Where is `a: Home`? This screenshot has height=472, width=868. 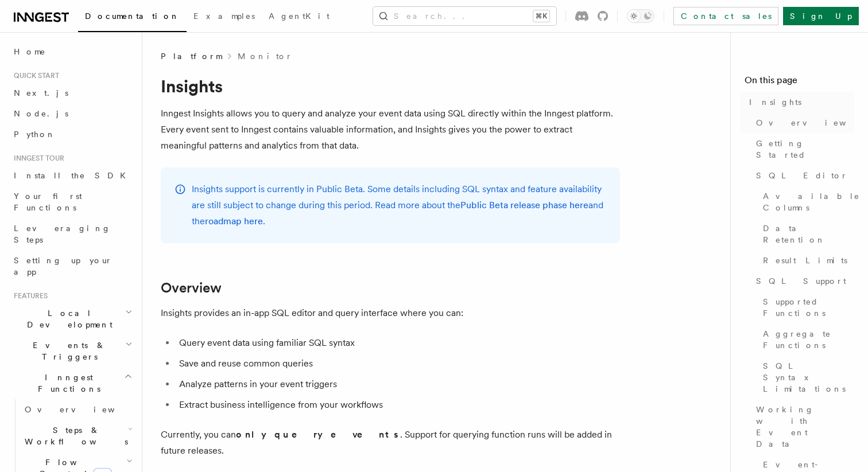 a: Home is located at coordinates (72, 52).